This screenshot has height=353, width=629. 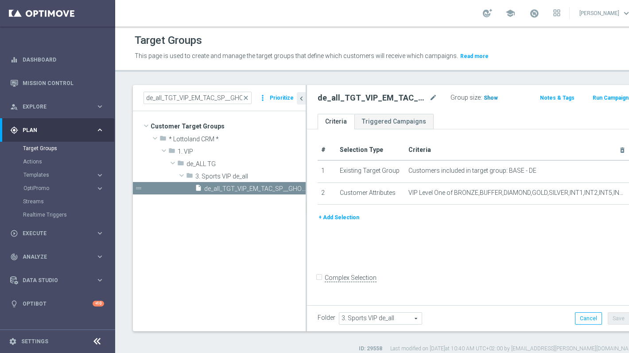 I want to click on td: Customer Attributes, so click(x=371, y=194).